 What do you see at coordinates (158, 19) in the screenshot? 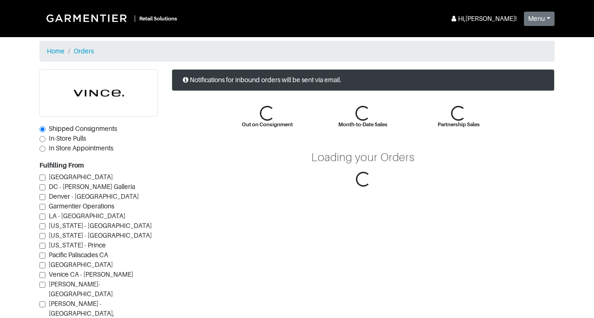
I see `small: Retail Solutions` at bounding box center [158, 19].